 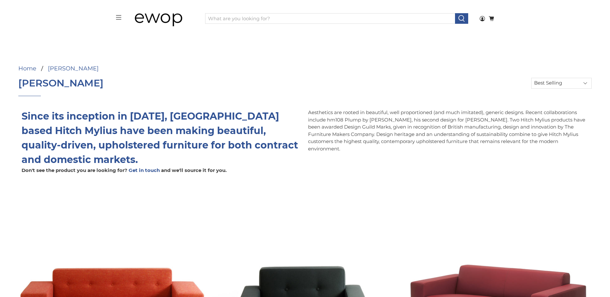 What do you see at coordinates (448, 138) in the screenshot?
I see `div: Aesthetics are rooted in beautiful, well proportioned (and much imitated), generic designs. Recen...` at bounding box center [448, 138].